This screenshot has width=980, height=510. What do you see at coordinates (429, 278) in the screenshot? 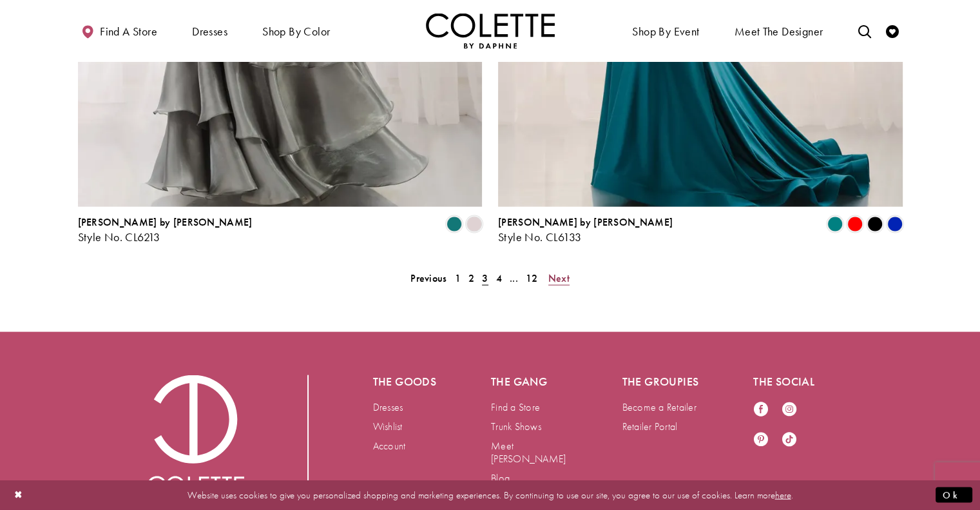
I see `a: Prev Page` at bounding box center [429, 278].